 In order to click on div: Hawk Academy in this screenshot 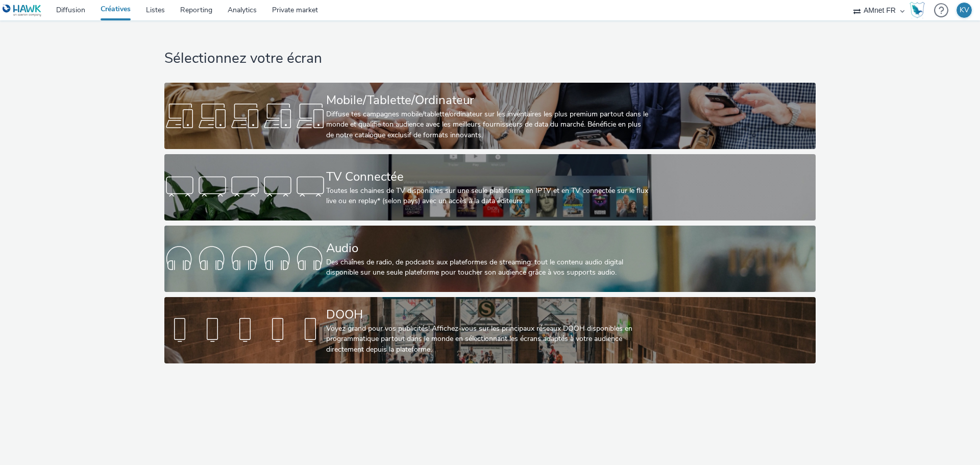, I will do `click(917, 10)`.